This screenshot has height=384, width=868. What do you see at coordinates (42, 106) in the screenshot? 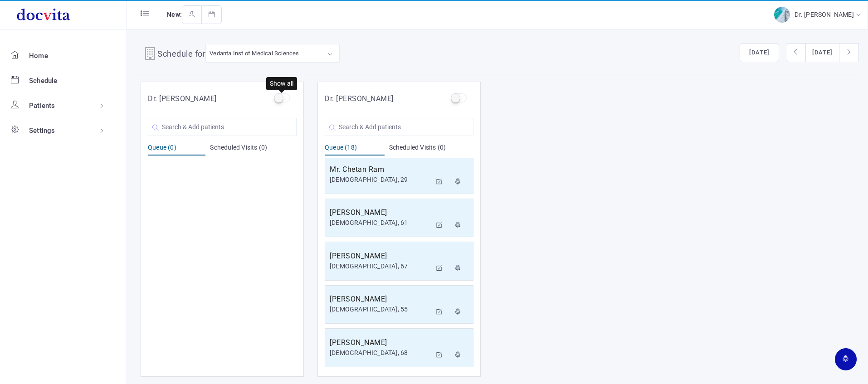
I see `span: Patients` at bounding box center [42, 106].